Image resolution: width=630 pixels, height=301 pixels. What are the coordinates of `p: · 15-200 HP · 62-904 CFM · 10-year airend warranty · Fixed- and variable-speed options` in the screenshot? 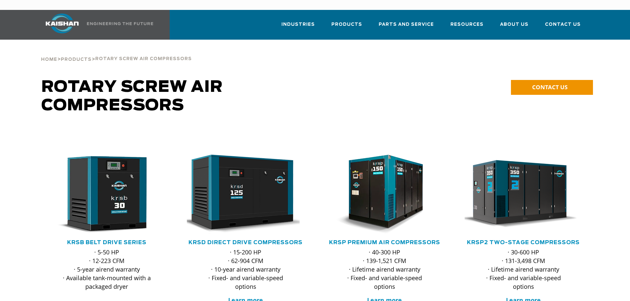 It's located at (246, 270).